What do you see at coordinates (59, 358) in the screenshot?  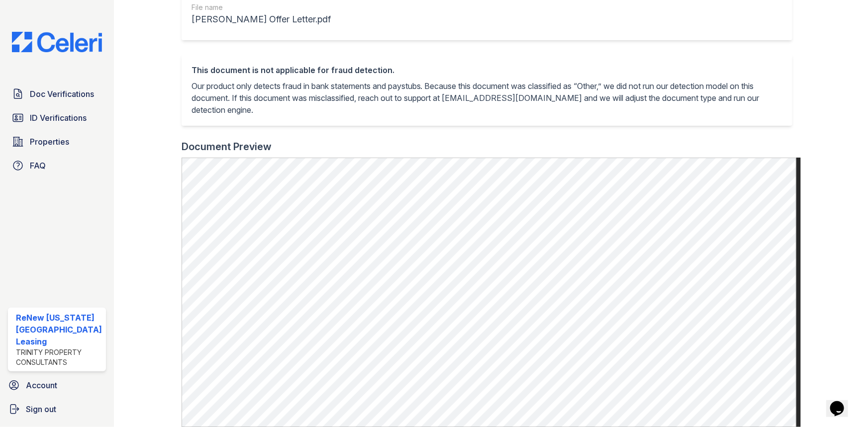 I see `div: Trinity Property Consultants` at bounding box center [59, 358].